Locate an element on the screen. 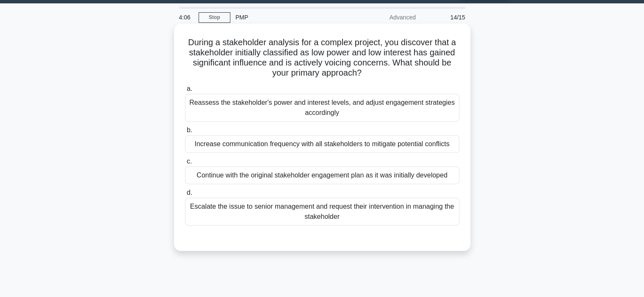 The image size is (644, 297). div: 14/15 is located at coordinates (445, 17).